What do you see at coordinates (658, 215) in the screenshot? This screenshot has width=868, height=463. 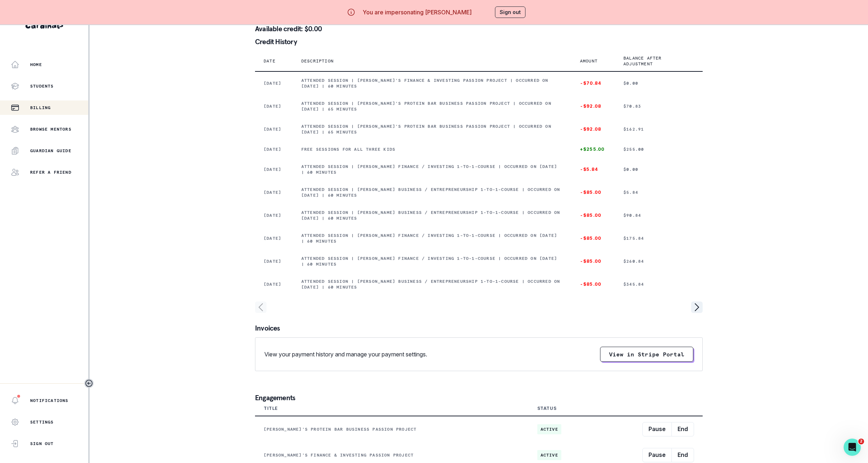 I see `p: $90.84` at bounding box center [658, 215].